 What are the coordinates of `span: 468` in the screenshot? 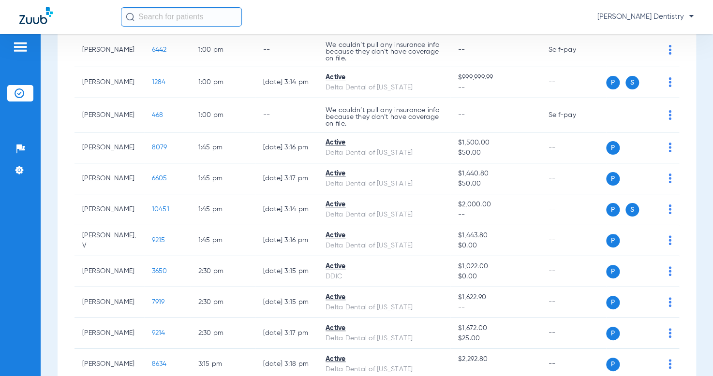 It's located at (158, 115).